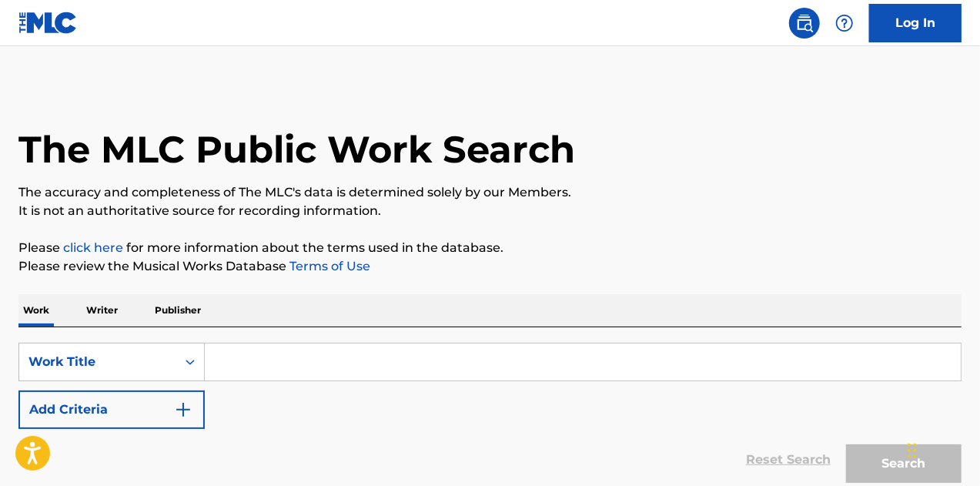 Image resolution: width=980 pixels, height=486 pixels. Describe the element at coordinates (36, 310) in the screenshot. I see `p: Work` at that location.